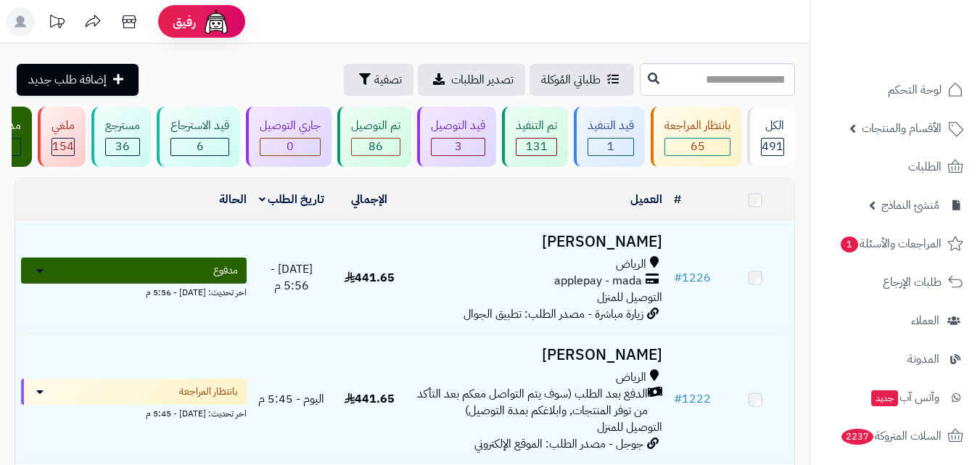 This screenshot has width=980, height=465. Describe the element at coordinates (68, 80) in the screenshot. I see `span: إضافة طلب جديد` at that location.